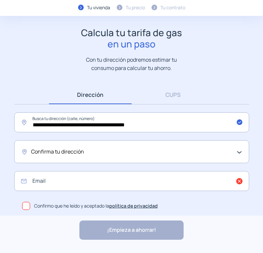  I want to click on a: Dirección, so click(90, 94).